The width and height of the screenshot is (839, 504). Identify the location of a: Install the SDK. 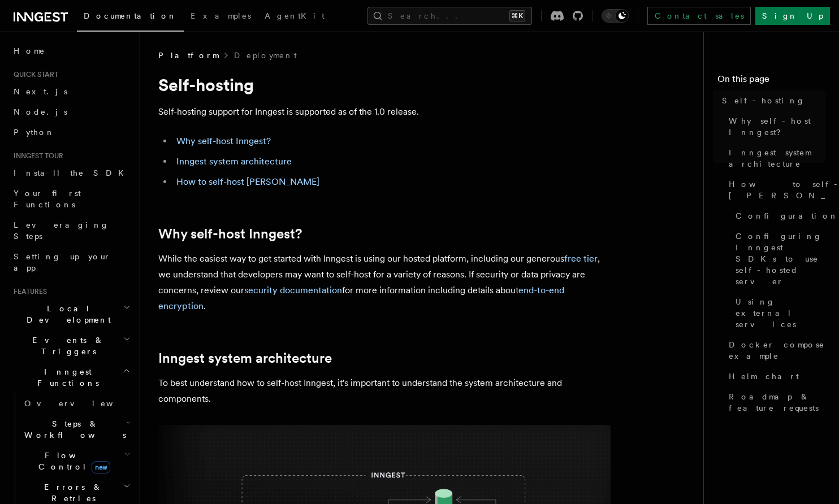
(71, 173).